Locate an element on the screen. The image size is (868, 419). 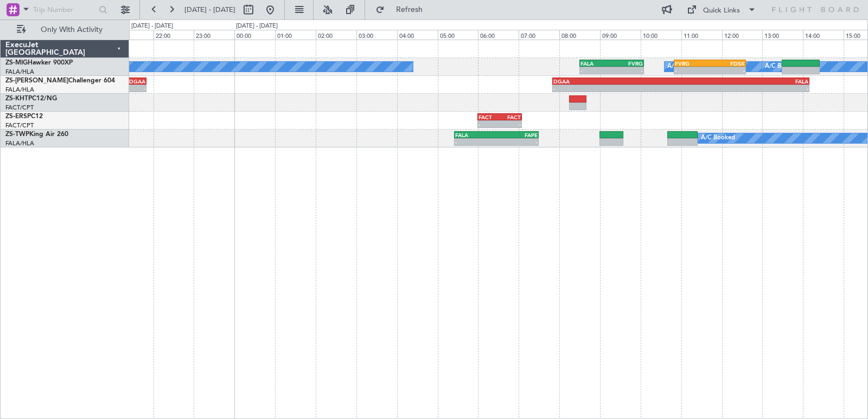
a: ZS-MIGHawker 900XP is located at coordinates (39, 63).